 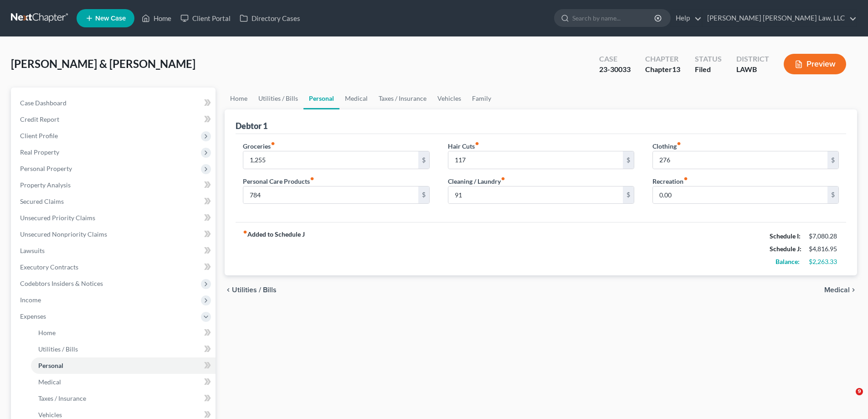 I want to click on button: Preview, so click(x=815, y=64).